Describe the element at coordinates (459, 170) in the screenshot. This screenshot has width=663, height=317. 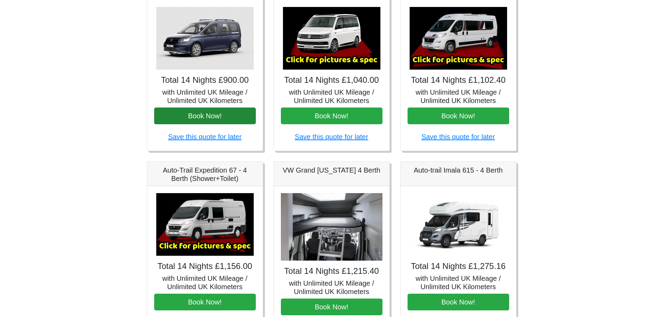
I see `h5: Auto-trail Imala 615 - 4 Berth` at that location.